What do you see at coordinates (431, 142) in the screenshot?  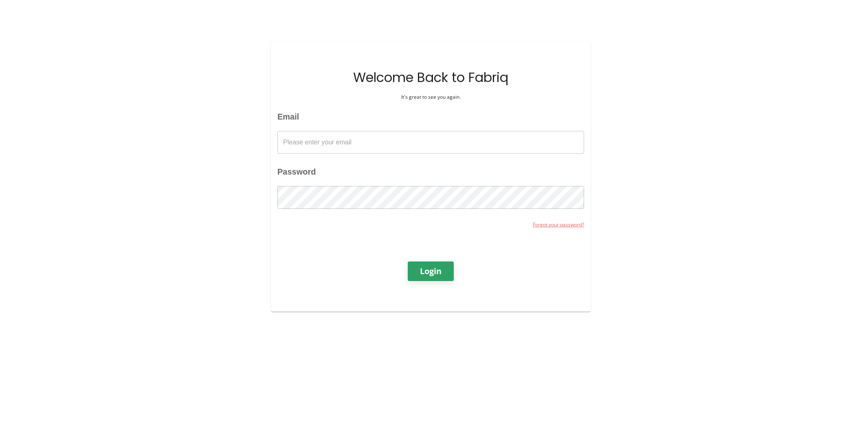 I see `input: Please enter your email` at bounding box center [431, 142].